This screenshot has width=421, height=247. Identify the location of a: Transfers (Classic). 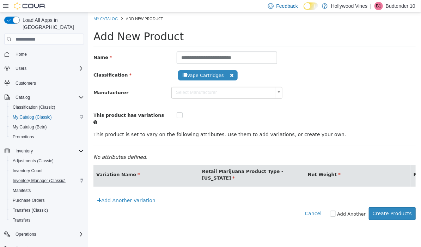
(30, 210).